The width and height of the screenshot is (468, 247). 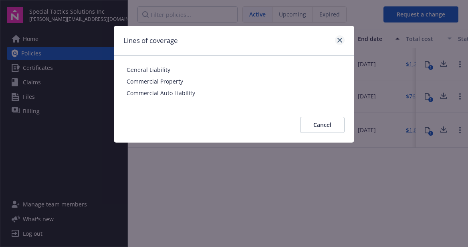 What do you see at coordinates (322, 125) in the screenshot?
I see `button: Cancel` at bounding box center [322, 125].